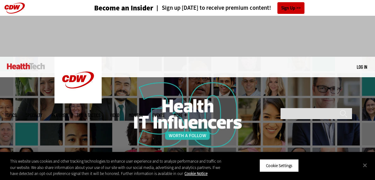 The image size is (375, 180). I want to click on div: This website uses cookies and other tracking technologies to enhance user experience and to analy..., so click(117, 167).